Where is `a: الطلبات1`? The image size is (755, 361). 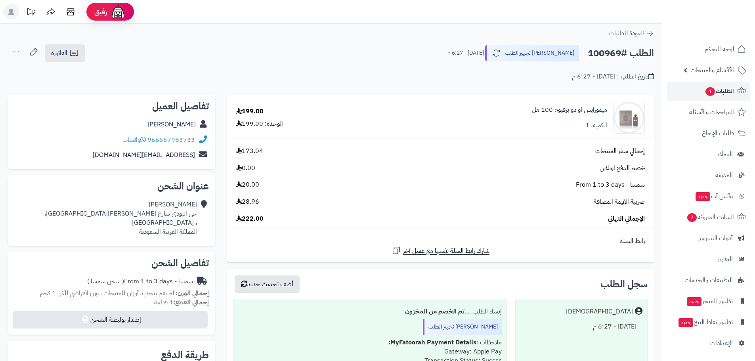 a: الطلبات1 is located at coordinates (709, 91).